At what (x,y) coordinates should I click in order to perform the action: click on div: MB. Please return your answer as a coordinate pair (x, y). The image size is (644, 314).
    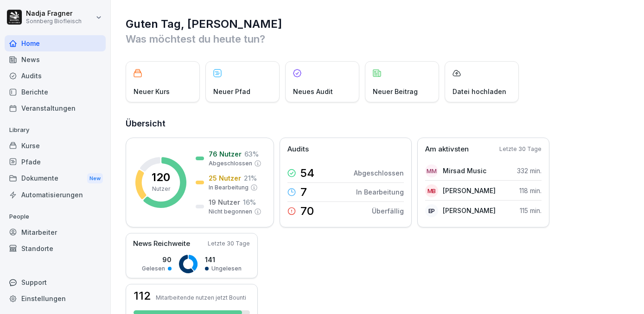
    Looking at the image, I should click on (432, 191).